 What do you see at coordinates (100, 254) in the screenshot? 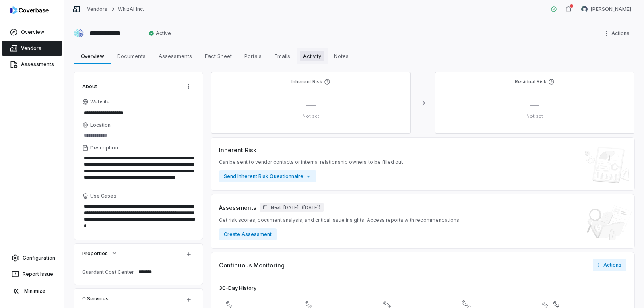
I see `button: Properties` at bounding box center [100, 254].